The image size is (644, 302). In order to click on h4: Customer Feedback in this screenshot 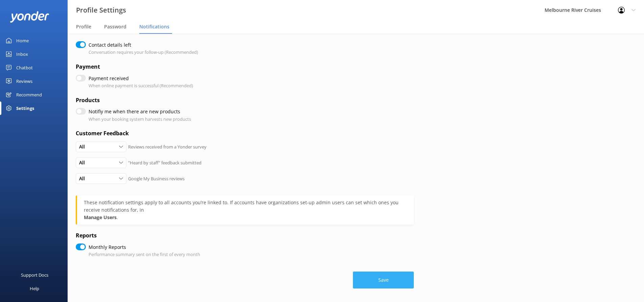, I will do `click(245, 134)`.